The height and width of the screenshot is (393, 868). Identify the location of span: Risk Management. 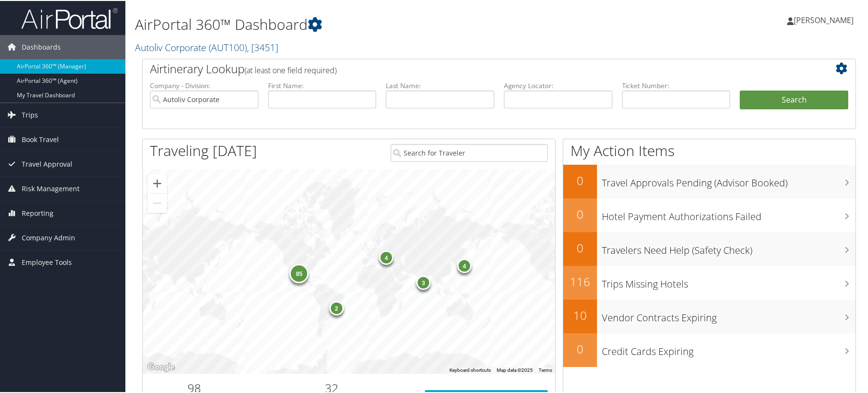
(51, 188).